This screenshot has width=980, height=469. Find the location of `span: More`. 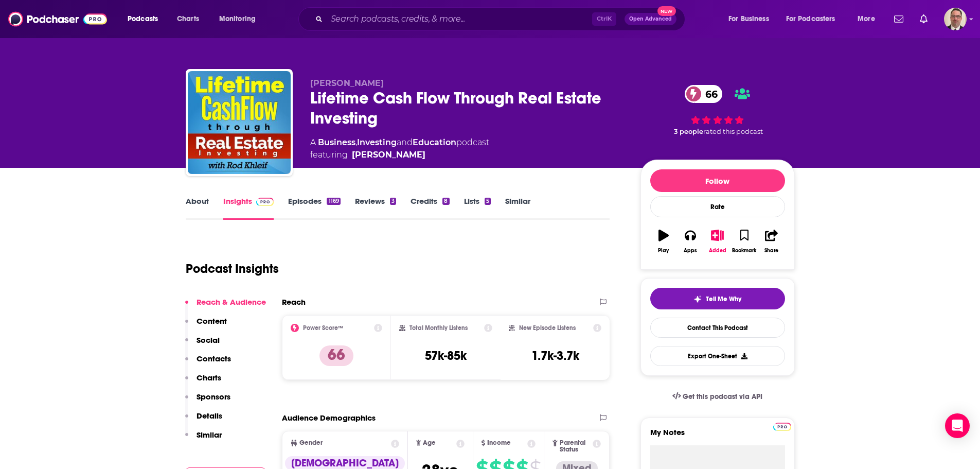

span: More is located at coordinates (866, 19).